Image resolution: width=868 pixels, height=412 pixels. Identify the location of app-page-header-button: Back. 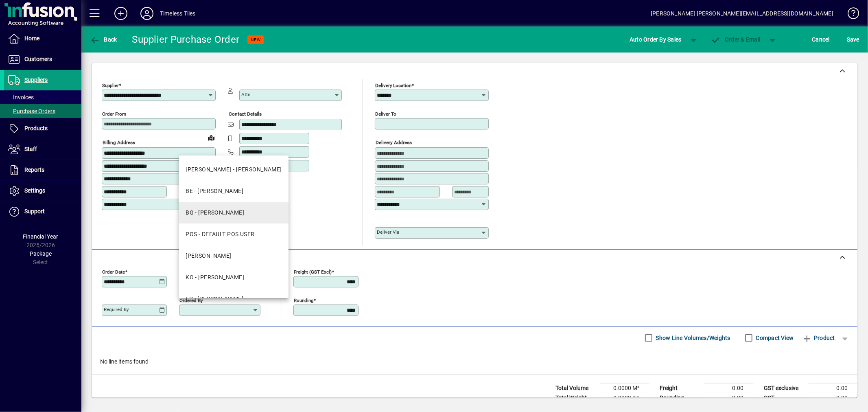
(104, 39).